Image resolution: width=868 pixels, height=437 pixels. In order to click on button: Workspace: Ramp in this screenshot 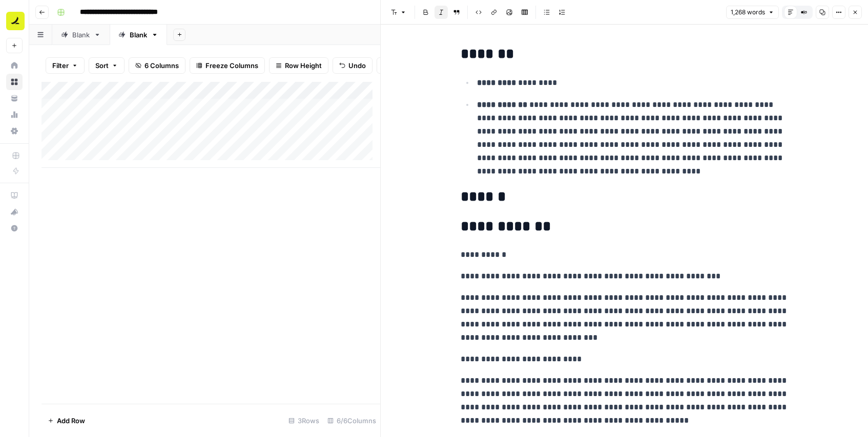, I will do `click(14, 21)`.